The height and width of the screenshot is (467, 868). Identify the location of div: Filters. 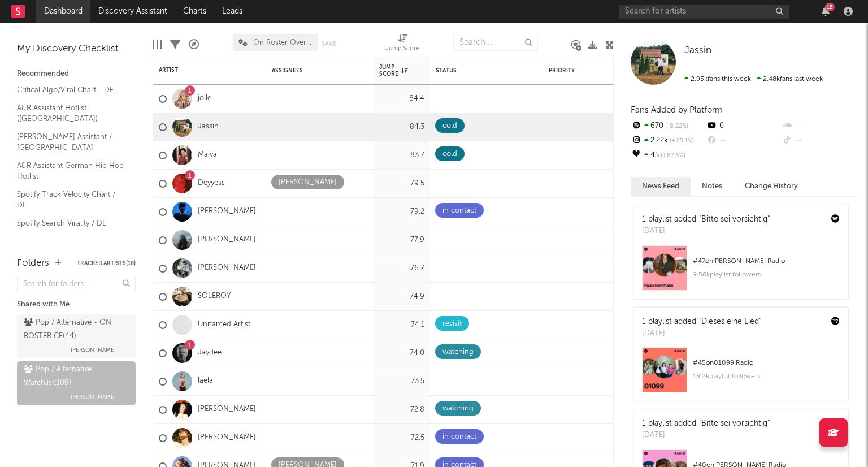
(175, 45).